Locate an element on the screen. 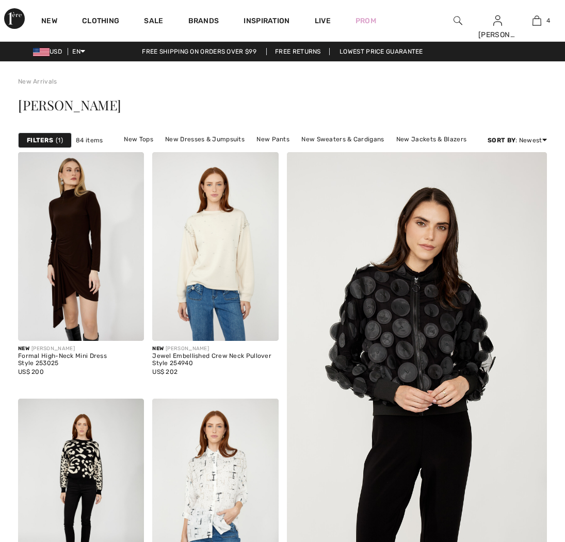  img: 1ère Avenue is located at coordinates (14, 19).